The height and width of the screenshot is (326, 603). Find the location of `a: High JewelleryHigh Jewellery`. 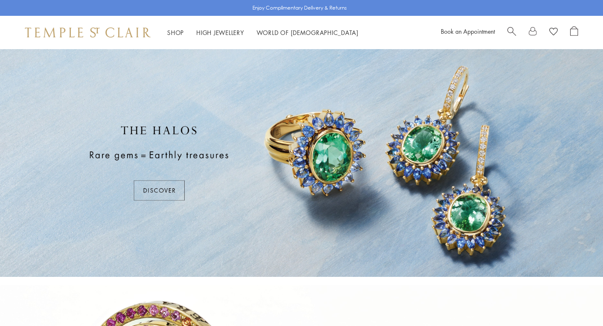

a: High JewelleryHigh Jewellery is located at coordinates (220, 32).